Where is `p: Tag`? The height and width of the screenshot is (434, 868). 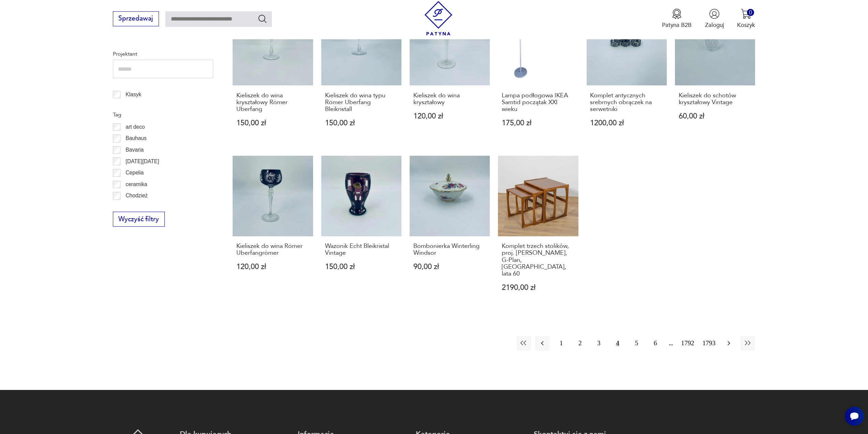 p: Tag is located at coordinates (163, 115).